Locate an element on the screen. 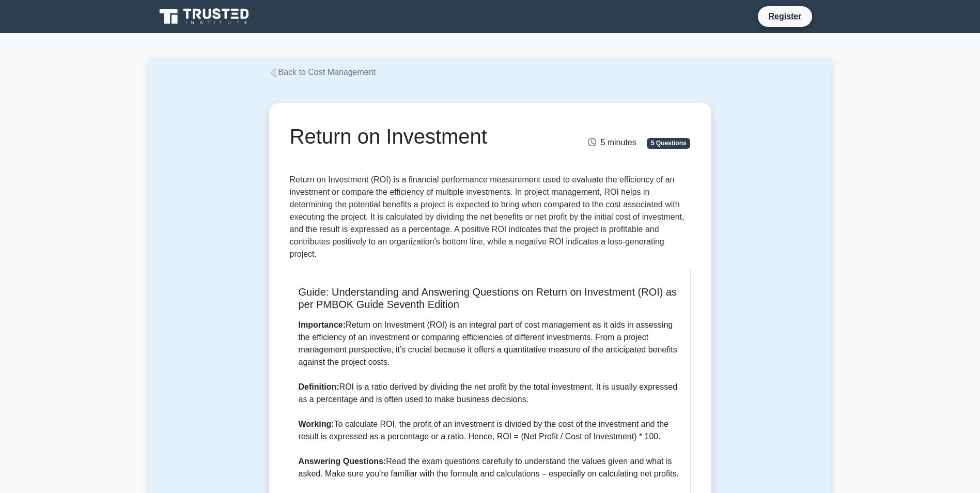 The image size is (980, 493). span: 5 minutes is located at coordinates (612, 142).